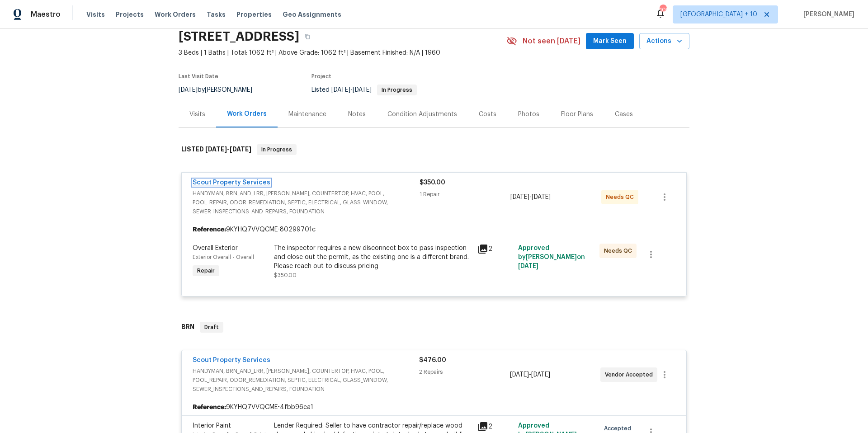 The image size is (868, 433). I want to click on div: Photos, so click(528, 114).